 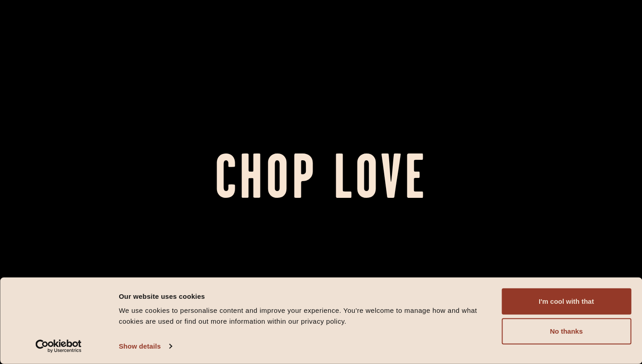 I want to click on button: No thanks, so click(x=566, y=332).